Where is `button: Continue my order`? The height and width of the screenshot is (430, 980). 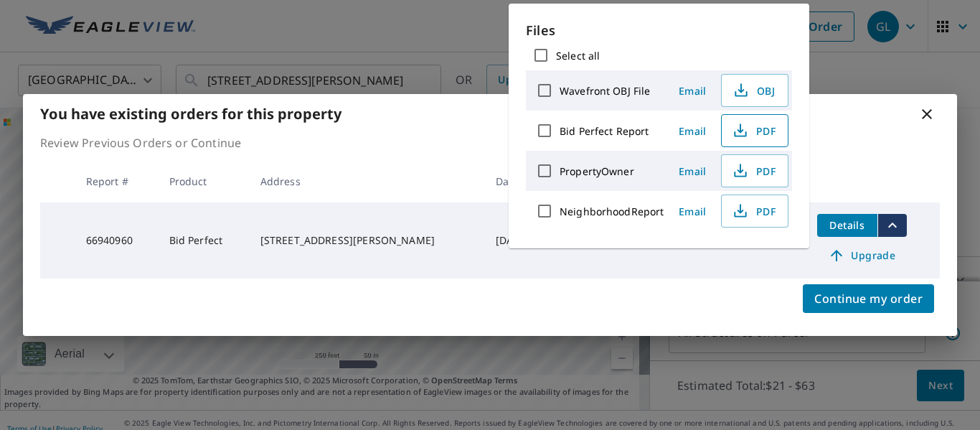 button: Continue my order is located at coordinates (868, 298).